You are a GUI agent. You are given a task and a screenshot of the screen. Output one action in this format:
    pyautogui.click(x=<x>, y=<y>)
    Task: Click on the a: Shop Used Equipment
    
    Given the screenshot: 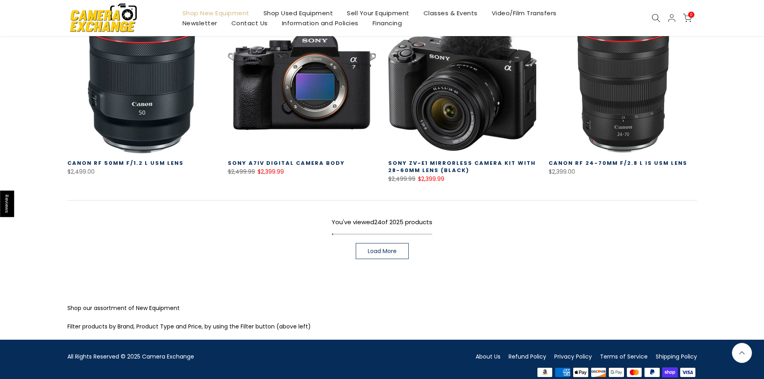 What is the action you would take?
    pyautogui.click(x=298, y=13)
    